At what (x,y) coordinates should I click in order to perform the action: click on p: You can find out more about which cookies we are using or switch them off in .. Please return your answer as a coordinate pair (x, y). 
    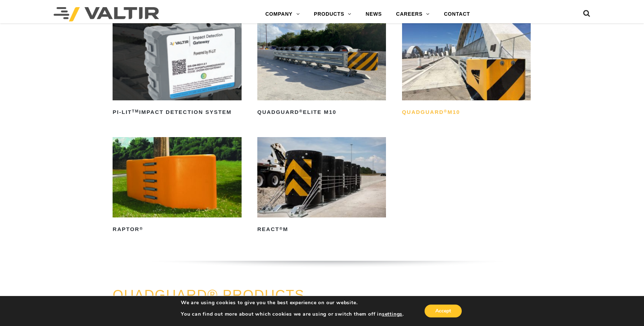
    Looking at the image, I should click on (292, 314).